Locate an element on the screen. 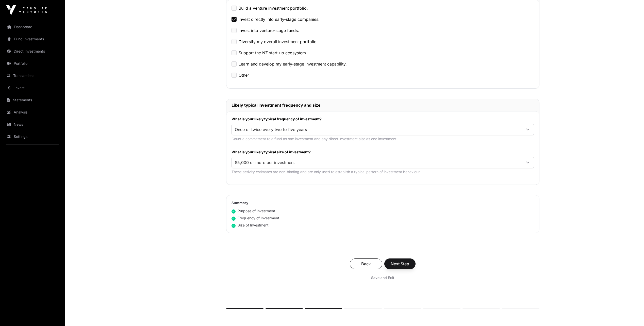 This screenshot has width=644, height=326. p: These activity estimates are non-binding and are only used to establish a typical pattern of inve... is located at coordinates (383, 172).